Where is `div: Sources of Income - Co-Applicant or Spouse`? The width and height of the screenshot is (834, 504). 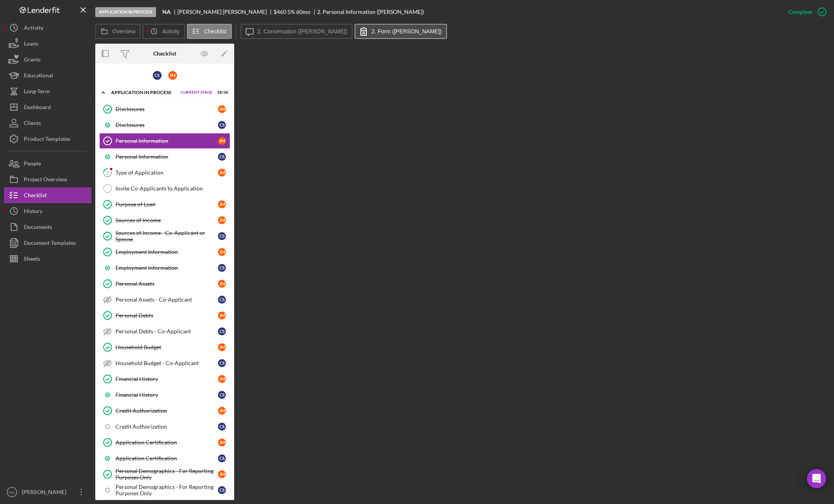
div: Sources of Income - Co-Applicant or Spouse is located at coordinates (166, 236).